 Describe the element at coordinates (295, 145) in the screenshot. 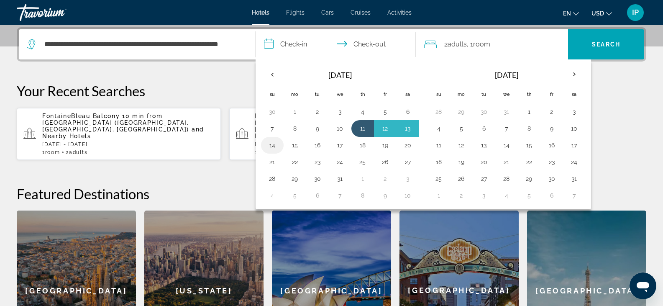

I see `button: Day 15` at that location.